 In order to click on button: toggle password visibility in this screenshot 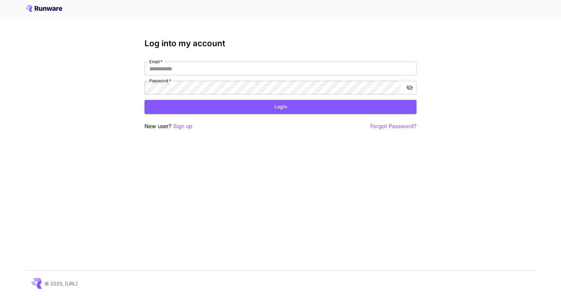, I will do `click(410, 88)`.